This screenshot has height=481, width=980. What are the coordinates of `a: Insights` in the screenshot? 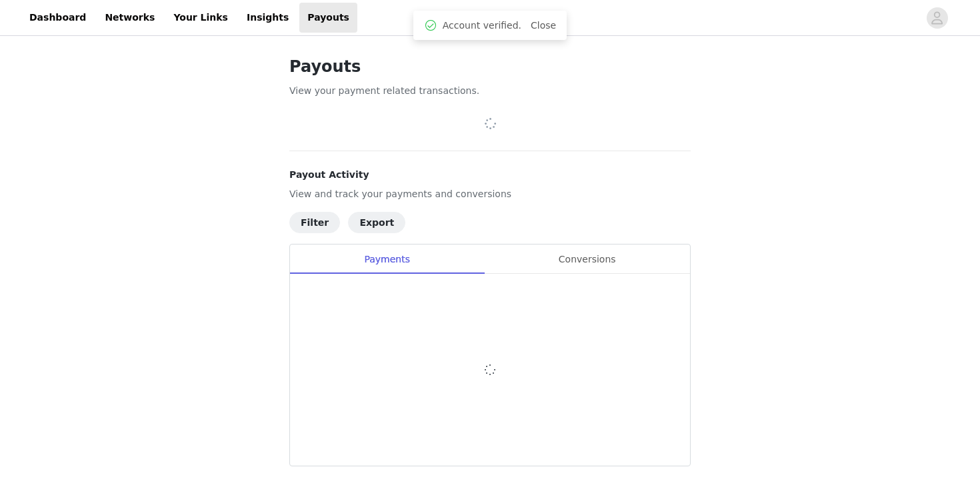 It's located at (268, 17).